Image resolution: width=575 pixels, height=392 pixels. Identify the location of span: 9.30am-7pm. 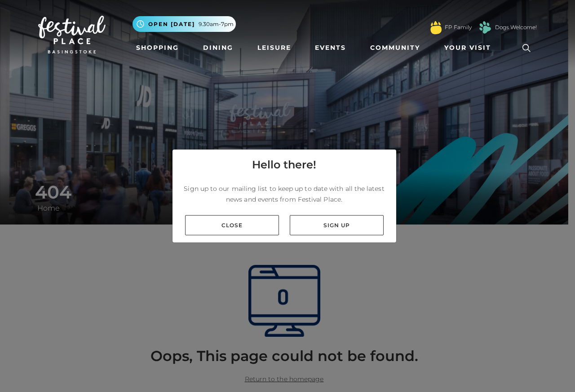
(216, 24).